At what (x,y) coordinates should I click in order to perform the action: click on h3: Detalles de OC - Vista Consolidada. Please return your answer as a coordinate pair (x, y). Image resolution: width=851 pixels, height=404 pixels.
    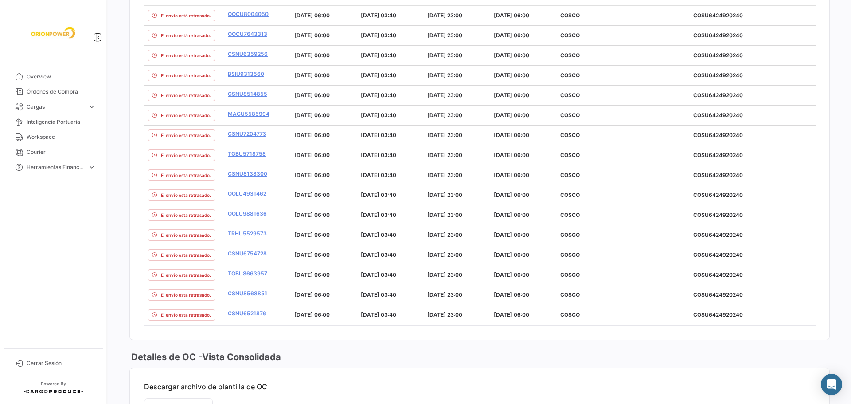
    Looking at the image, I should click on (205, 357).